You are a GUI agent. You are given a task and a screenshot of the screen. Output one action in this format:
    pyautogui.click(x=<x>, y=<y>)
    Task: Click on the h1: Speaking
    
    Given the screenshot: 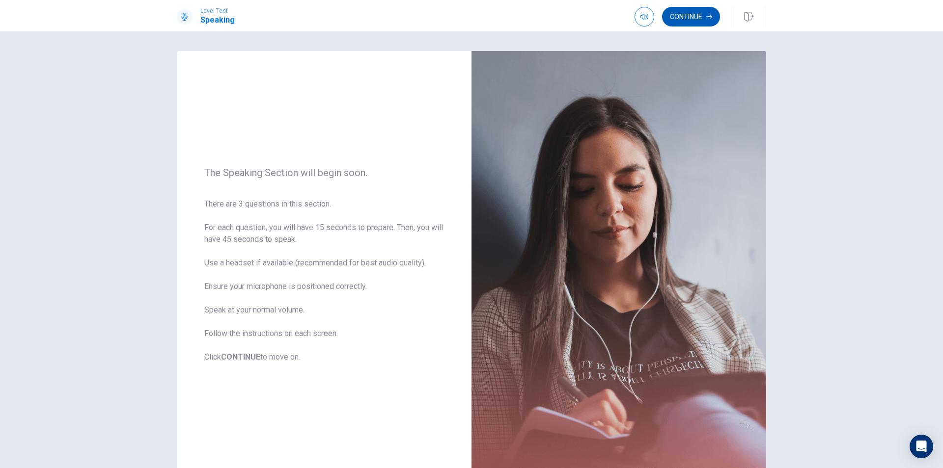 What is the action you would take?
    pyautogui.click(x=218, y=20)
    